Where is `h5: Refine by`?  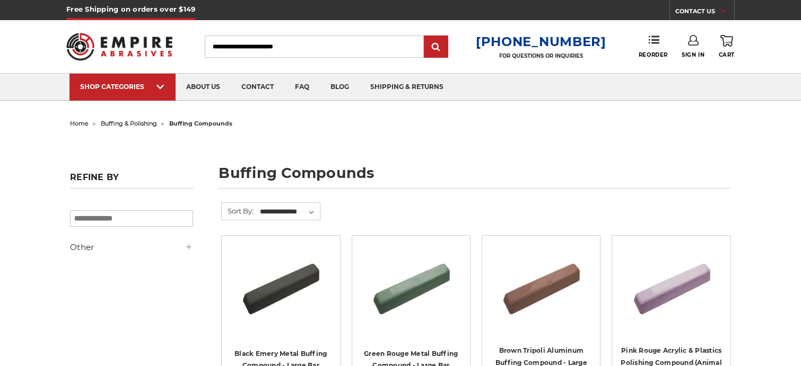
h5: Refine by is located at coordinates (131, 180).